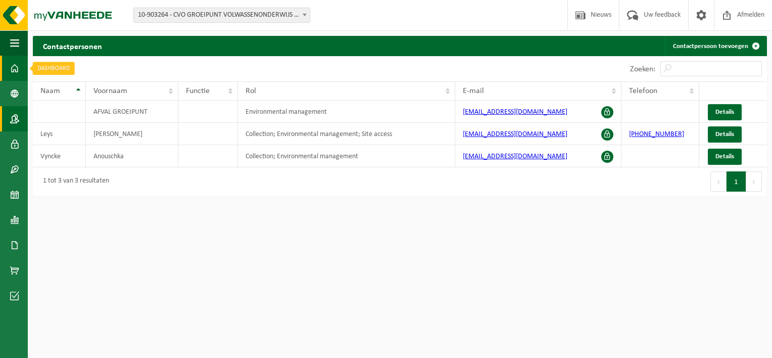 The width and height of the screenshot is (772, 358). Describe the element at coordinates (73, 181) in the screenshot. I see `div: 1 tot 3 van 3 resultaten` at that location.